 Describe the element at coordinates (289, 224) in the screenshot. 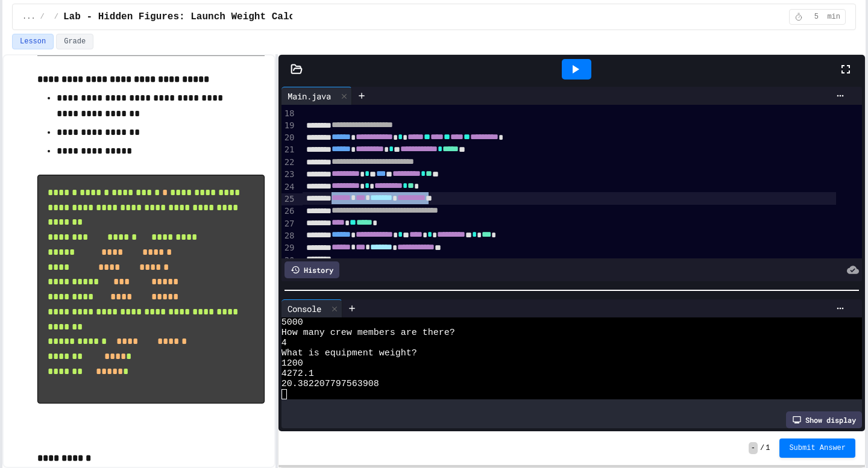

I see `div: 27` at that location.